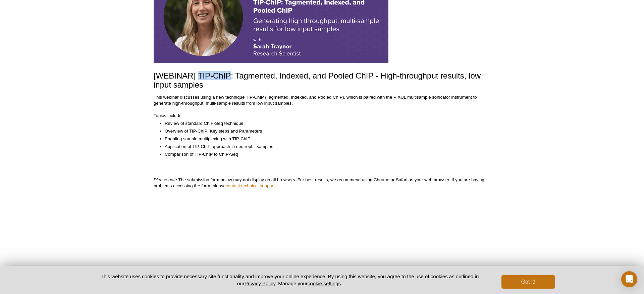 The height and width of the screenshot is (294, 644). What do you see at coordinates (528, 282) in the screenshot?
I see `button: Got it!` at bounding box center [528, 282].